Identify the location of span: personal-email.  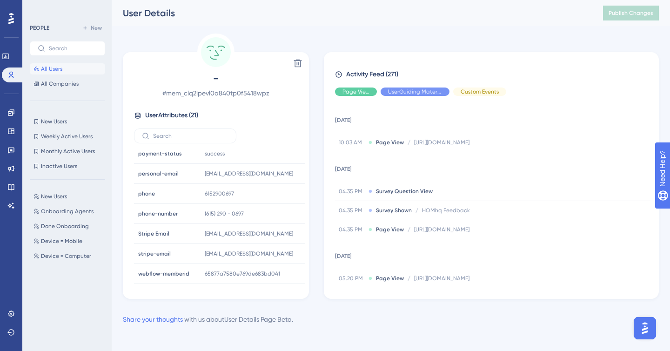
(158, 174).